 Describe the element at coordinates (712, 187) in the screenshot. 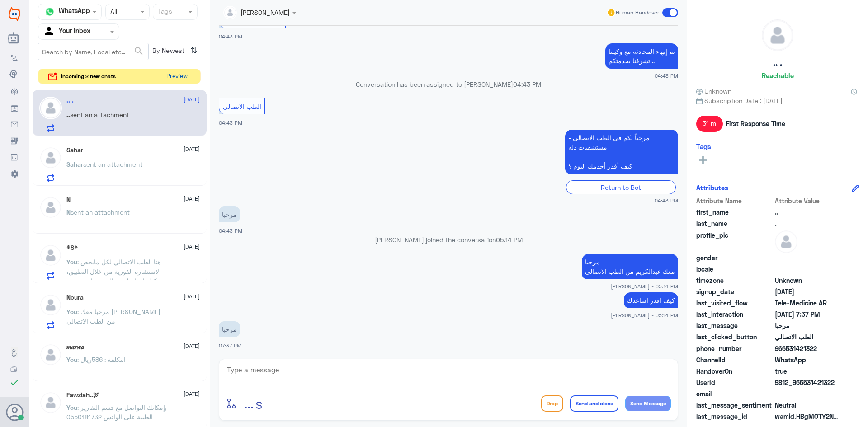

I see `h6: Attributes` at that location.